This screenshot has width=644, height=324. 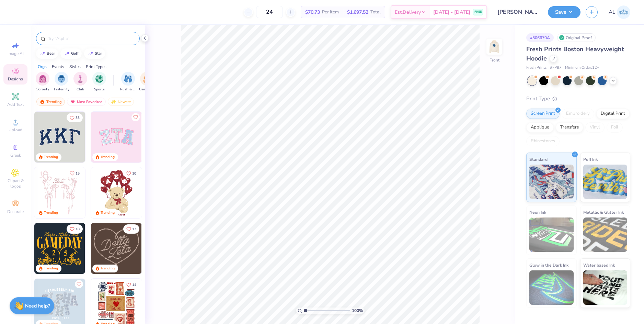 I want to click on div: Transfers, so click(x=569, y=127).